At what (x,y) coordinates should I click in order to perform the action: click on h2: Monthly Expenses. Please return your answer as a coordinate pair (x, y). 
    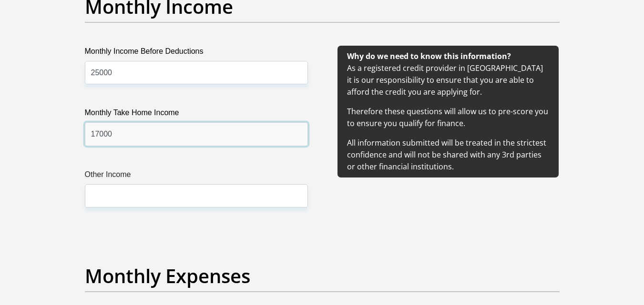
    Looking at the image, I should click on (322, 276).